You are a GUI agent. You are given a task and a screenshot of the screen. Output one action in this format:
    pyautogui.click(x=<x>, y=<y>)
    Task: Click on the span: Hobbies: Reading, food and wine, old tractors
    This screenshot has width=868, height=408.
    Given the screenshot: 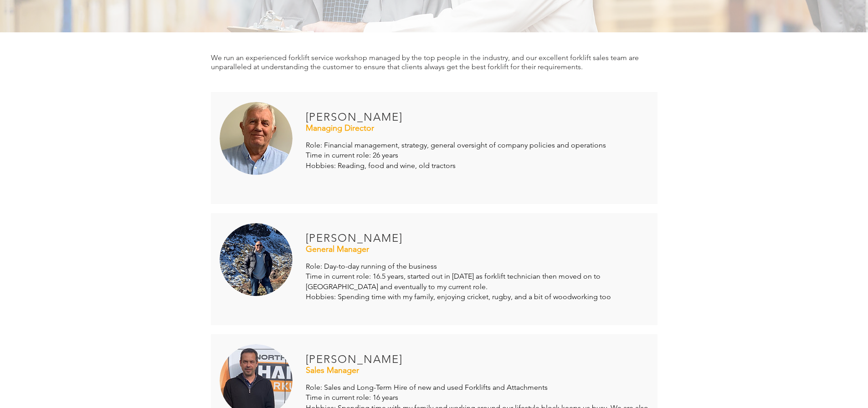 What is the action you would take?
    pyautogui.click(x=381, y=165)
    